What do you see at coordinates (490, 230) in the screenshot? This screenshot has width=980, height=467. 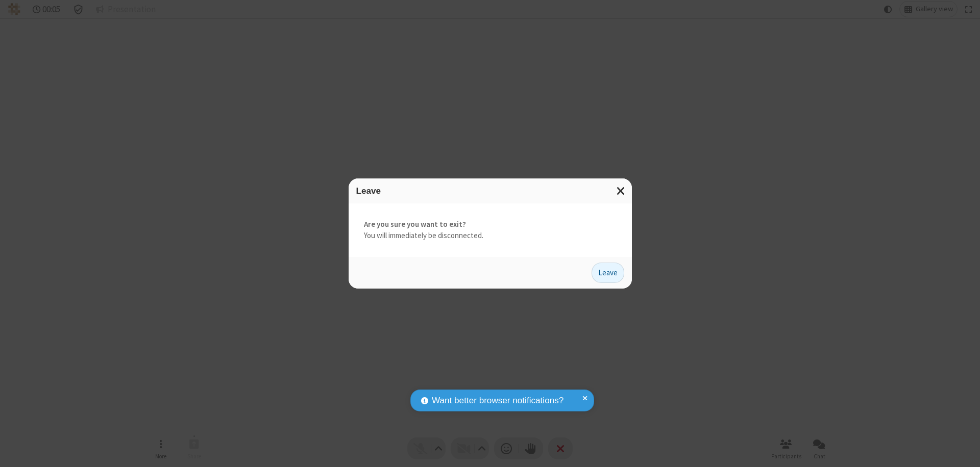 I see `div: You will immediately be disconnected.` at bounding box center [490, 230].